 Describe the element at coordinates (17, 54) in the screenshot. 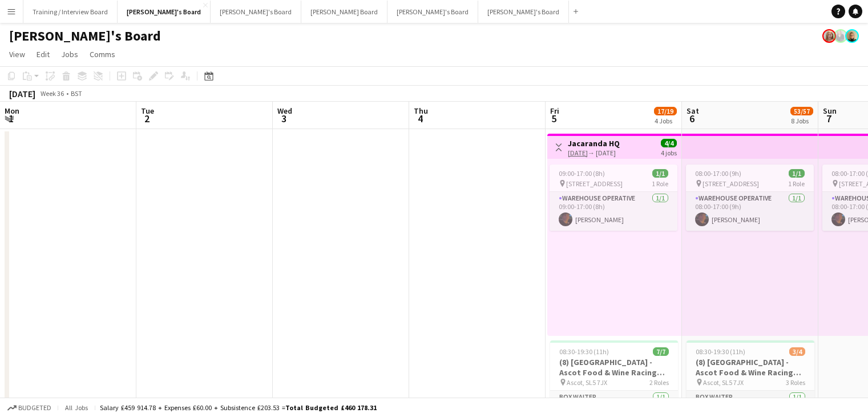

I see `span: View` at that location.